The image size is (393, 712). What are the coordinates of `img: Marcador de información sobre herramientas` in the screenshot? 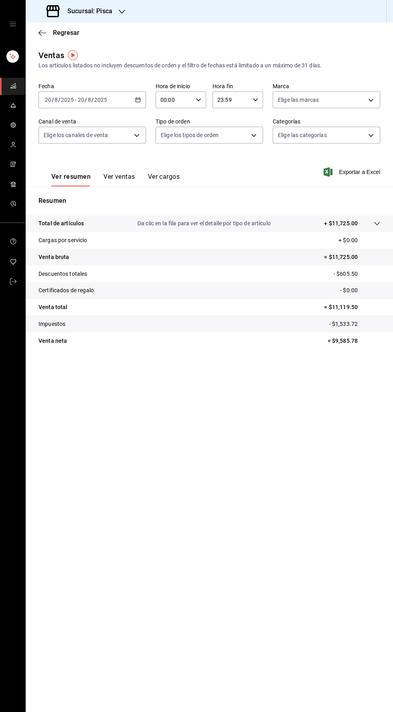 It's located at (73, 55).